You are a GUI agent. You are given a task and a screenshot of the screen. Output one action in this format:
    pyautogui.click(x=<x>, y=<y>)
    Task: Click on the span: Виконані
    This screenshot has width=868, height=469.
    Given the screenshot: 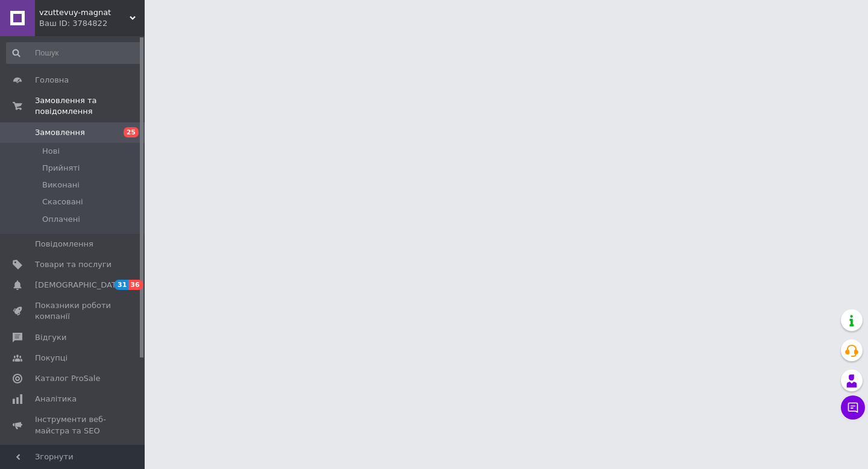 What is the action you would take?
    pyautogui.click(x=61, y=185)
    